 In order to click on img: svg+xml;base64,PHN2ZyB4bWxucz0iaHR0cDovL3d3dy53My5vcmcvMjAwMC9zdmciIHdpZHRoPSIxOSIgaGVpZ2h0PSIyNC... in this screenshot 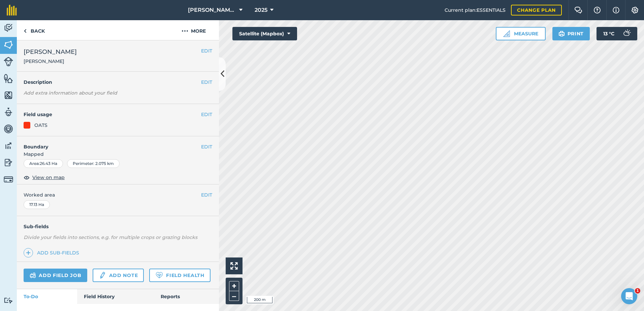, I will do `click(561, 34)`.